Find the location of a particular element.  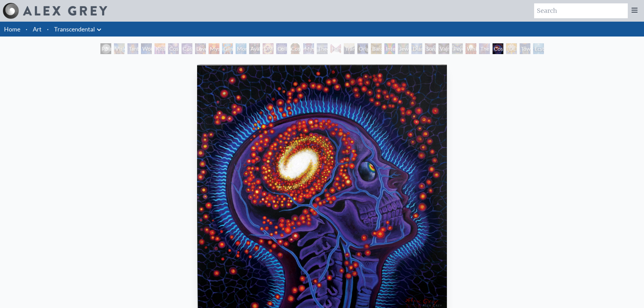

div: Song of Vajra Being is located at coordinates (430, 48).